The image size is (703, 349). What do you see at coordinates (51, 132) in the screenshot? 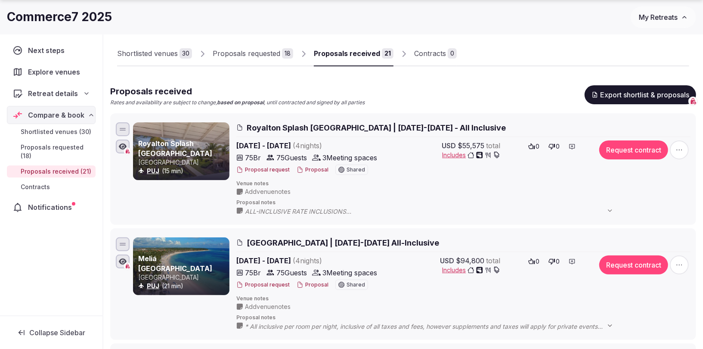
I see `a: Shortlisted venues (30)` at bounding box center [51, 132].